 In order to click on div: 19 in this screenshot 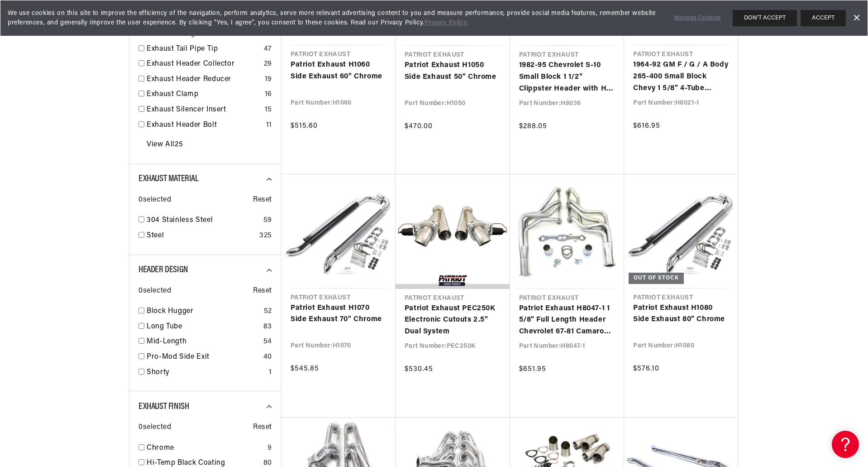, I will do `click(269, 80)`.